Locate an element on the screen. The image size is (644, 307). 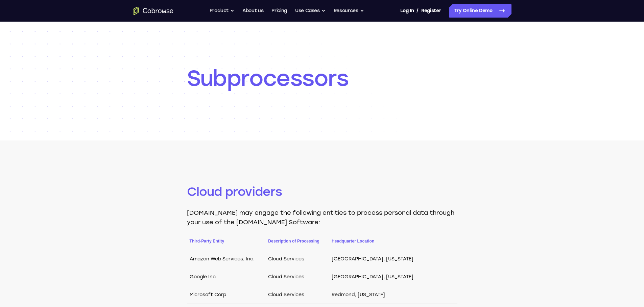
a: Pricing is located at coordinates (279, 11).